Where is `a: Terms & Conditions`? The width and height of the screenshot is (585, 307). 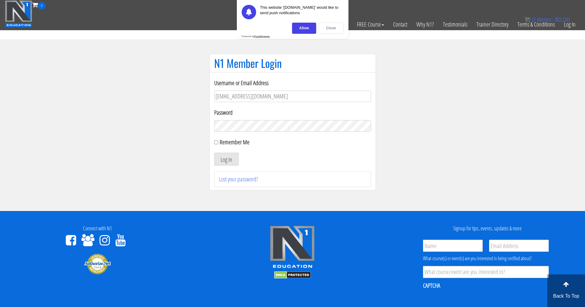 a: Terms & Conditions is located at coordinates (536, 24).